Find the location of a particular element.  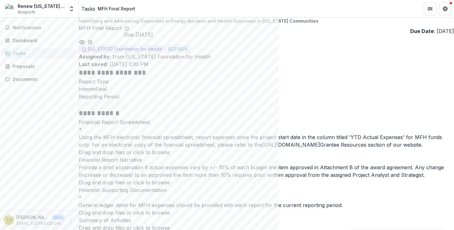

span: Final is located at coordinates (101, 89).